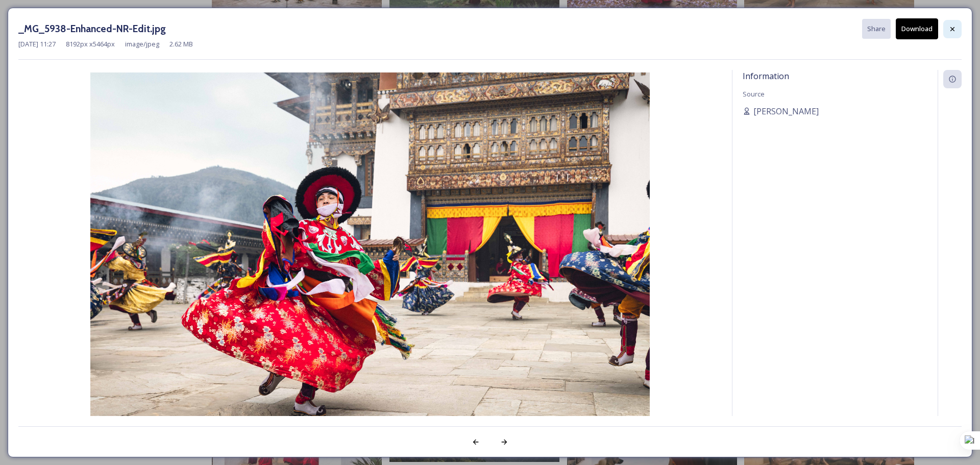  Describe the element at coordinates (877, 29) in the screenshot. I see `button: Share` at that location.